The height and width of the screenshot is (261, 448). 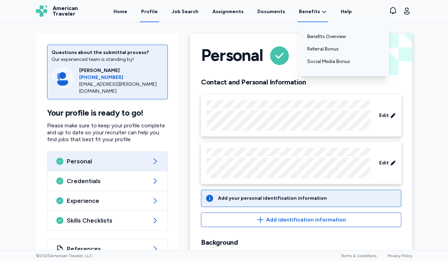 I want to click on span: © 2025 American Traveler, LLC, so click(x=64, y=256).